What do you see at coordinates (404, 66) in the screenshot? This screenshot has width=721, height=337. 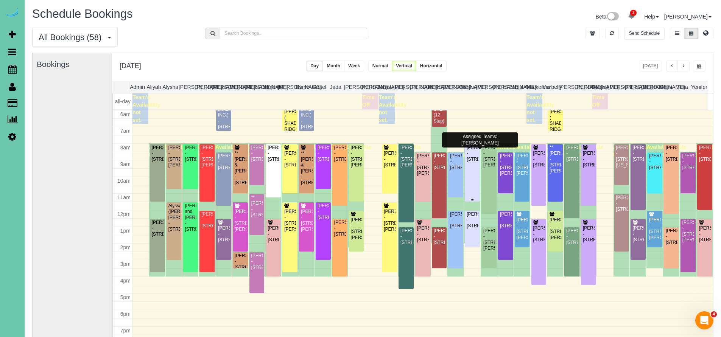 I see `button: Vertical` at bounding box center [404, 66].